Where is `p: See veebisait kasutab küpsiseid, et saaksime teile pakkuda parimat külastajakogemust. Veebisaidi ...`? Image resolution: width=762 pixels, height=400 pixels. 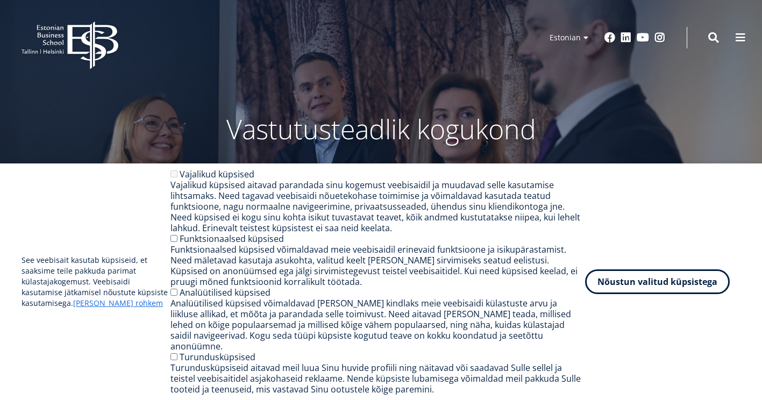 p: See veebisait kasutab küpsiseid, et saaksime teile pakkuda parimat külastajakogemust. Veebisaidi ... is located at coordinates (96, 282).